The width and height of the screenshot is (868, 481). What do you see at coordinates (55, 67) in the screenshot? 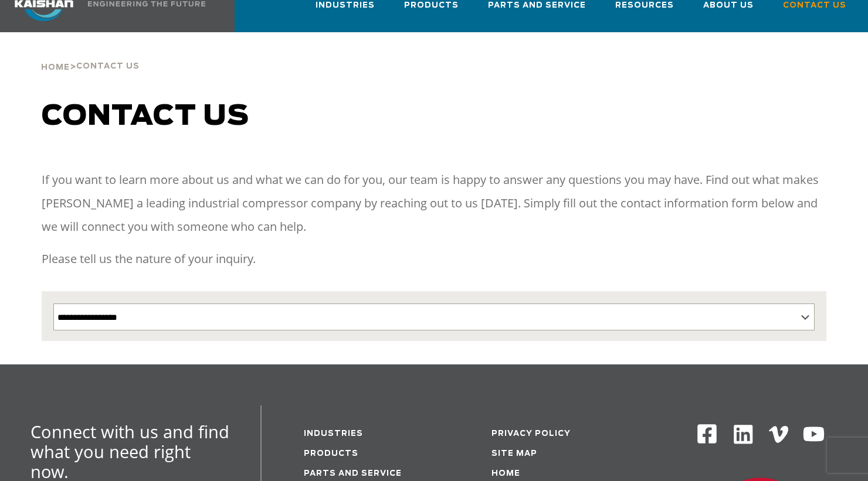
I see `span: Home` at bounding box center [55, 67].